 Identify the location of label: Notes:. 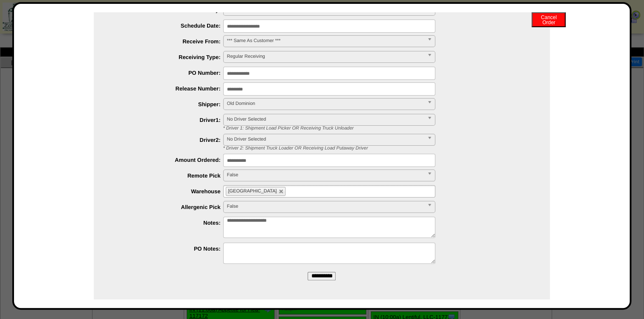
(167, 222).